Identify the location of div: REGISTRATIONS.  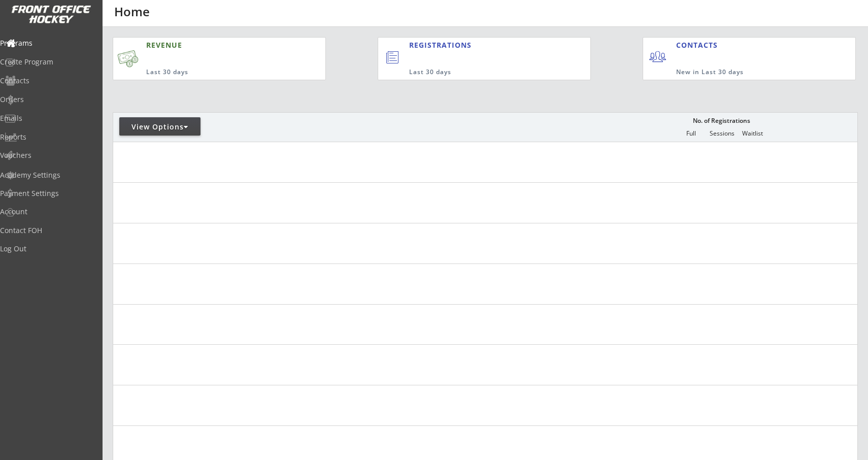
(476, 46).